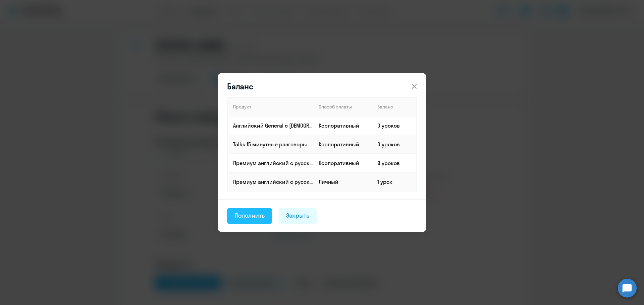  Describe the element at coordinates (394, 107) in the screenshot. I see `th: Баланс` at that location.